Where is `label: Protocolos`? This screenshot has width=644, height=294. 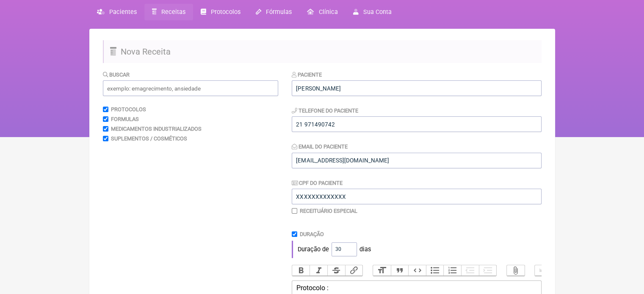
label: Protocolos is located at coordinates (128, 110).